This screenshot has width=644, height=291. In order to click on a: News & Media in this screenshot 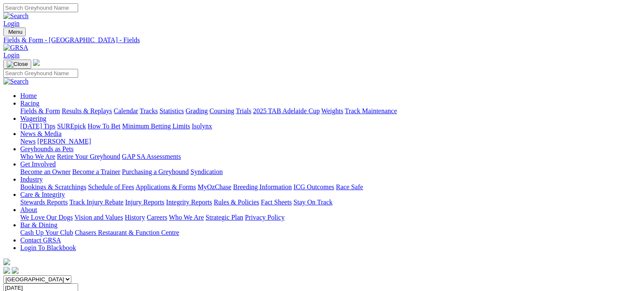, I will do `click(41, 134)`.